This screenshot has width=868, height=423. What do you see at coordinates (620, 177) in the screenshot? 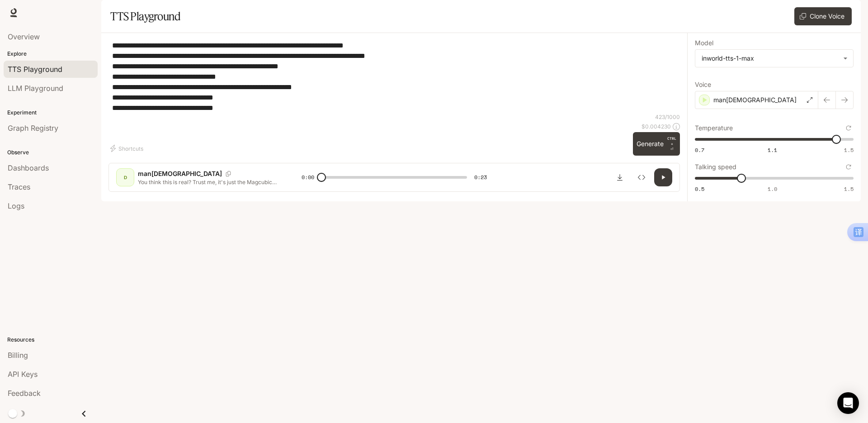
I see `button: Download audio` at bounding box center [620, 177].